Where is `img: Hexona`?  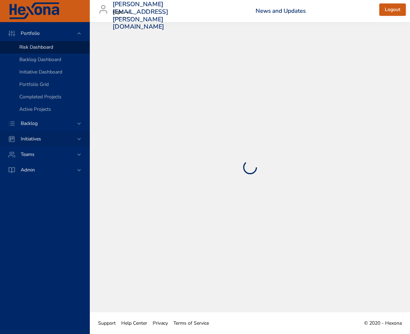
img: Hexona is located at coordinates (34, 11).